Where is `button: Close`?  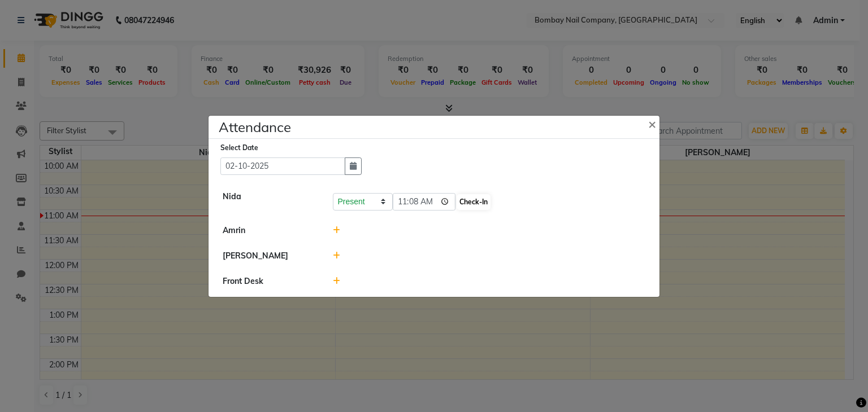 button: Close is located at coordinates (653, 124).